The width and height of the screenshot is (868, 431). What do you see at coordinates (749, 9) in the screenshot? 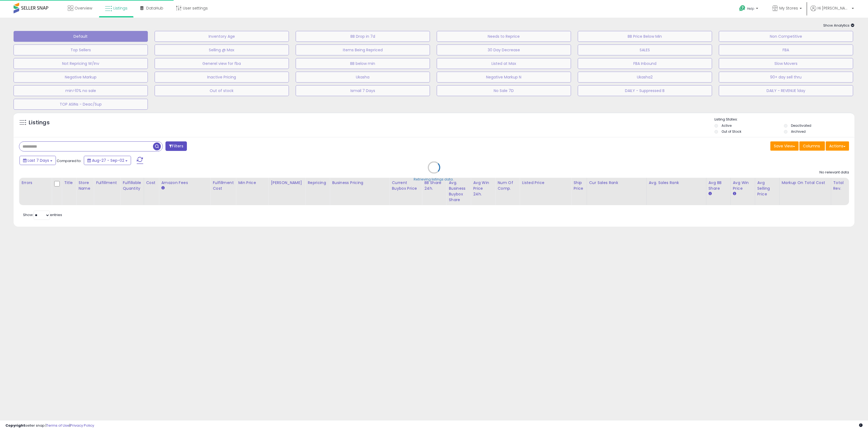
I see `a: Help` at bounding box center [749, 9].